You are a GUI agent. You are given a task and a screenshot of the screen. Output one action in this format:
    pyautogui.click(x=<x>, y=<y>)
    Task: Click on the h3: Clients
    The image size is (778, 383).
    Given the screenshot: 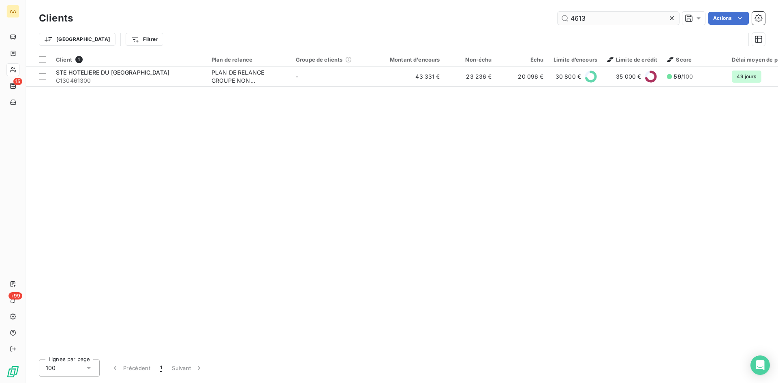 What is the action you would take?
    pyautogui.click(x=56, y=18)
    